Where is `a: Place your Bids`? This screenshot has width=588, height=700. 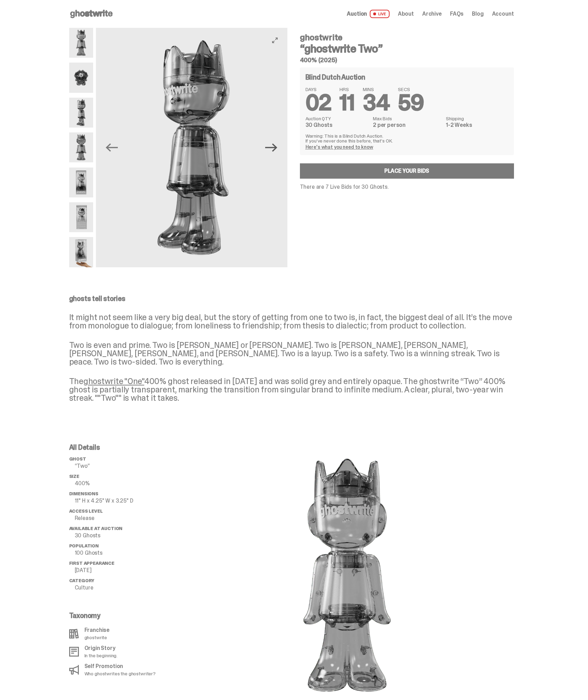 a: Place your Bids is located at coordinates (407, 171).